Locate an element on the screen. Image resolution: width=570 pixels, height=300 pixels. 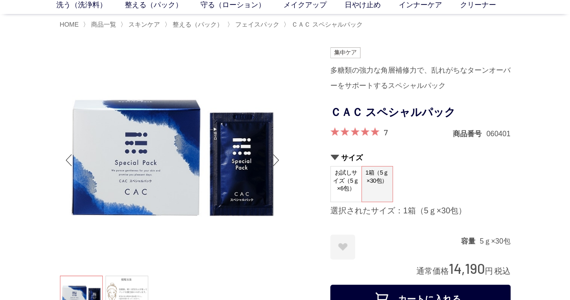
a: 7 is located at coordinates (386, 132).